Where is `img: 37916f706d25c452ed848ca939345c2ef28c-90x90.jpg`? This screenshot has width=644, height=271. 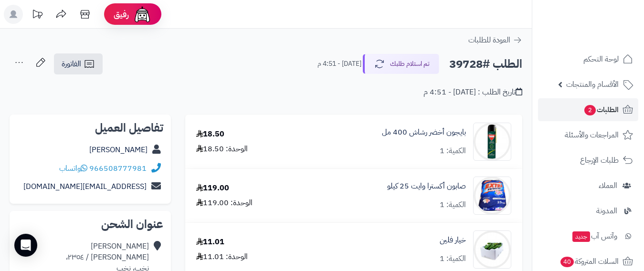
img: 37916f706d25c452ed848ca939345c2ef28c-90x90.jpg is located at coordinates (492, 195).